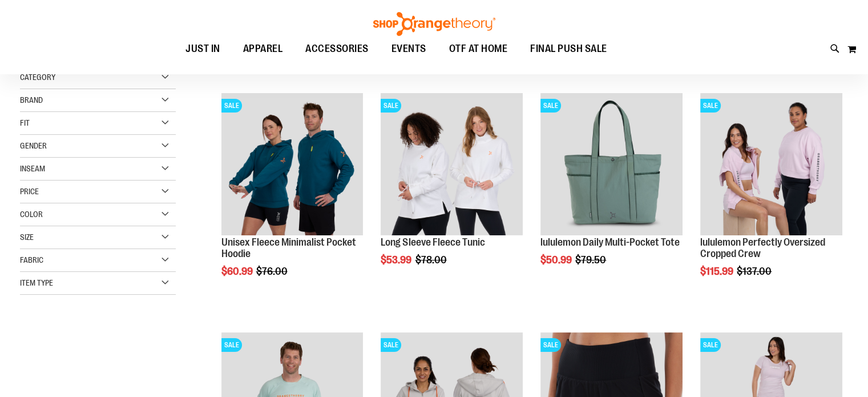  What do you see at coordinates (478, 49) in the screenshot?
I see `span: OTF AT HOME` at bounding box center [478, 49].